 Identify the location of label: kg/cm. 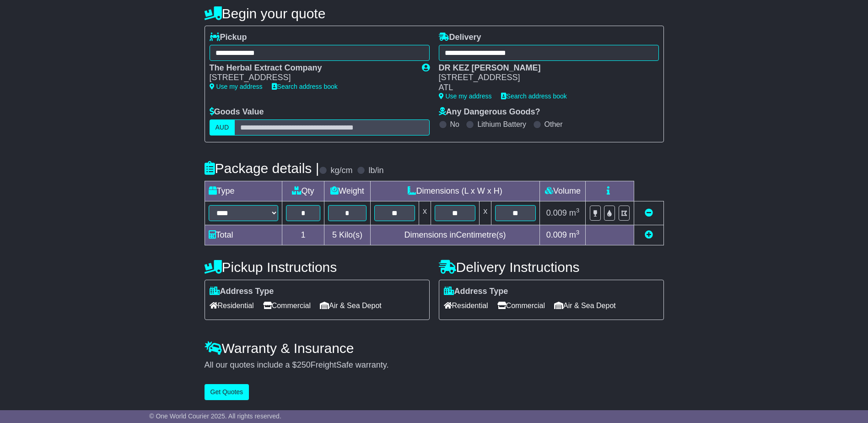
(341, 171).